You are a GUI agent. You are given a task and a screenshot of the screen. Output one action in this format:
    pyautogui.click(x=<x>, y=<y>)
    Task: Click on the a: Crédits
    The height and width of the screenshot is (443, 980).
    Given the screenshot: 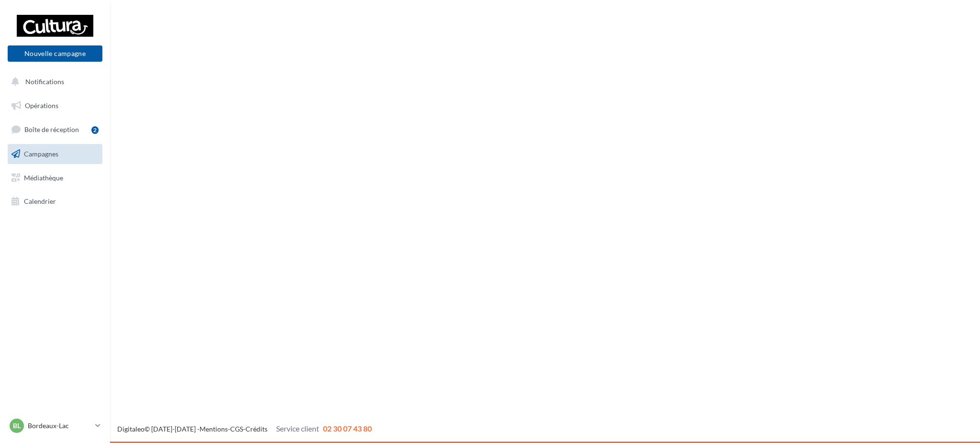 What is the action you would take?
    pyautogui.click(x=256, y=429)
    